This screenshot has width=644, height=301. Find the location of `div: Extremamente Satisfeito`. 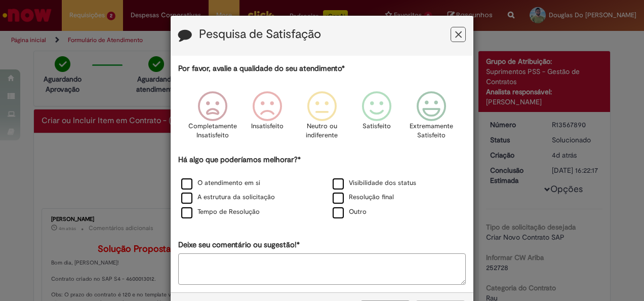

div: Extremamente Satisfeito is located at coordinates (431, 118).